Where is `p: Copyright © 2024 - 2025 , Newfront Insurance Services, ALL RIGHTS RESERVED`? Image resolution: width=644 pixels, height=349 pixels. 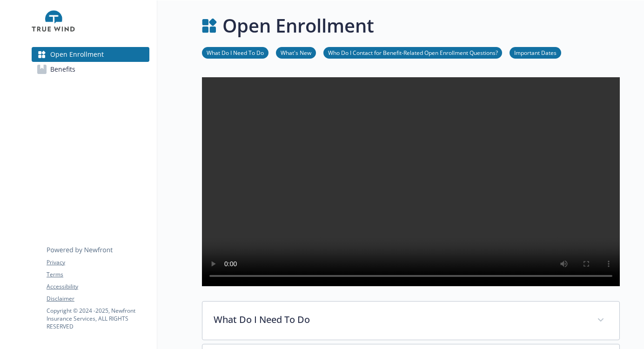
p: Copyright © 2024 - 2025 , Newfront Insurance Services, ALL RIGHTS RESERVED is located at coordinates (98, 318).